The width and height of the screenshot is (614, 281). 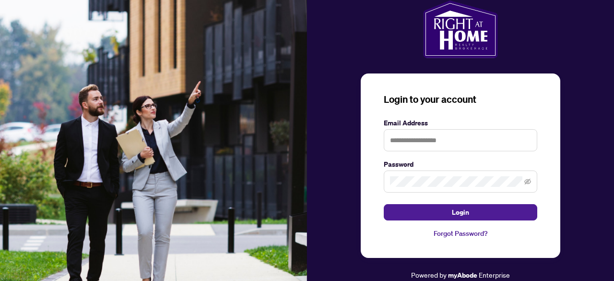 What do you see at coordinates (527, 181) in the screenshot?
I see `span: eye-invisible` at bounding box center [527, 181].